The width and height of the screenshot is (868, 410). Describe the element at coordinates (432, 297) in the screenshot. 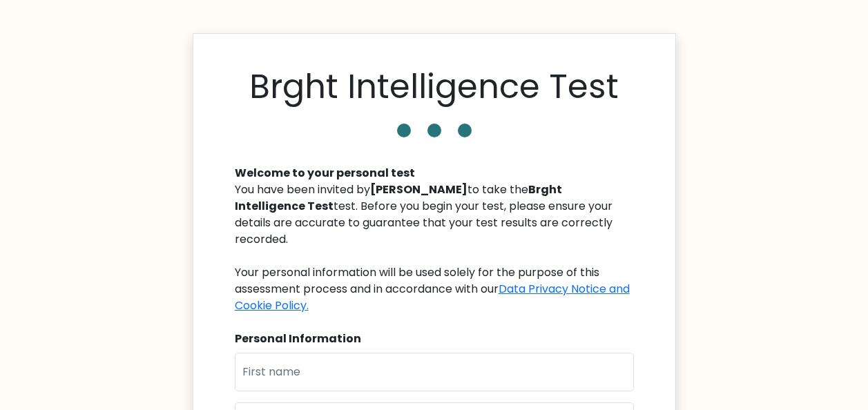

I see `a: Data Privacy Notice and Cookie Policy.` at that location.